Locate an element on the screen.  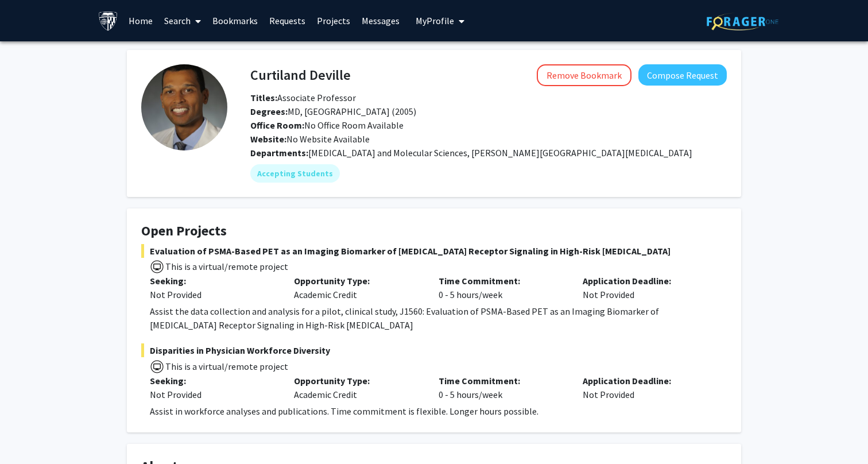
a: Requests is located at coordinates (287, 21).